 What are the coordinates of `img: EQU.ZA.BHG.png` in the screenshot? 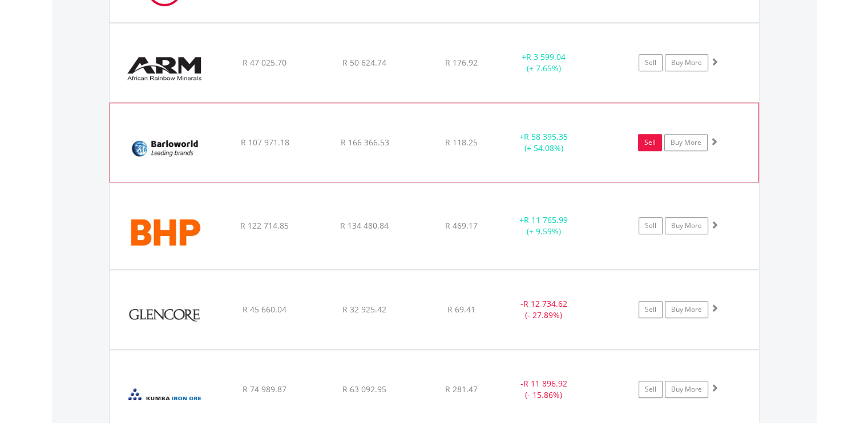 It's located at (164, 231).